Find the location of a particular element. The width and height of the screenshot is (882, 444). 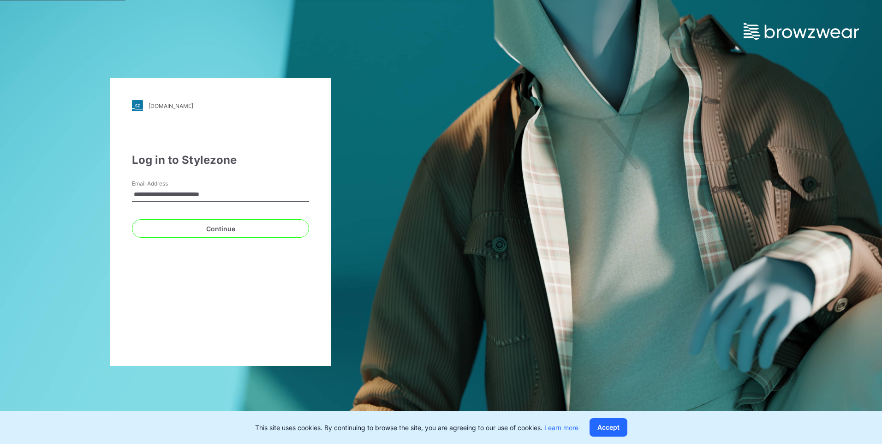

label: Email Address is located at coordinates (164, 184).